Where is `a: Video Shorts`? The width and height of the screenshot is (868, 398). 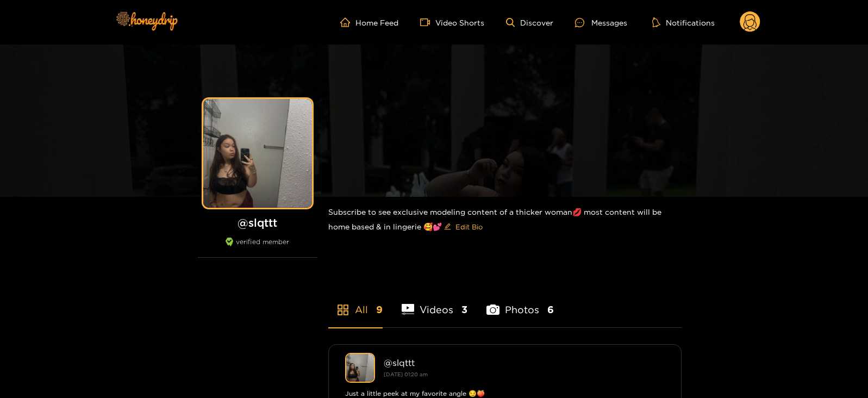
a: Video Shorts is located at coordinates (452, 22).